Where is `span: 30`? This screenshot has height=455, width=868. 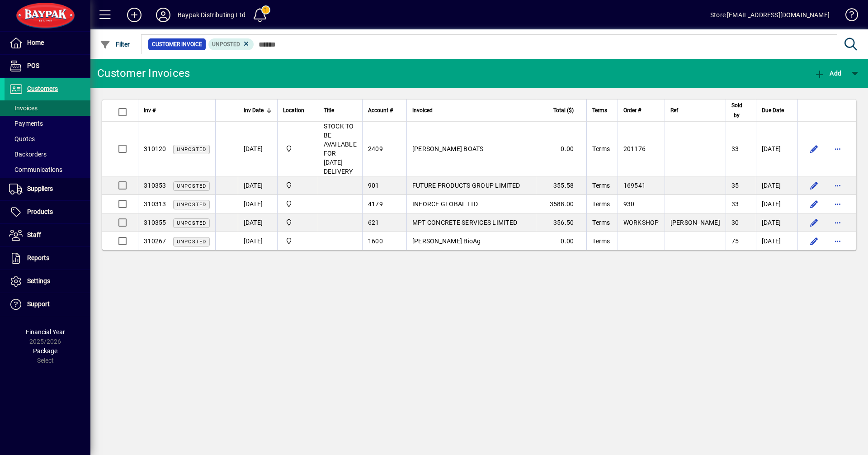
span: 30 is located at coordinates (736, 222).